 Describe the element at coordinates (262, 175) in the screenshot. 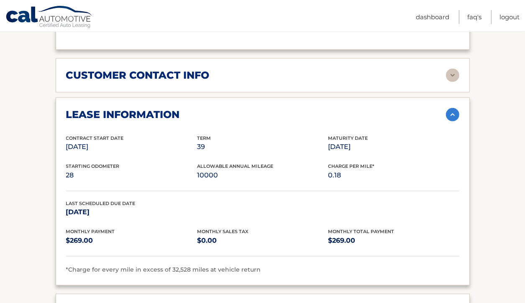

I see `p: 10000` at that location.